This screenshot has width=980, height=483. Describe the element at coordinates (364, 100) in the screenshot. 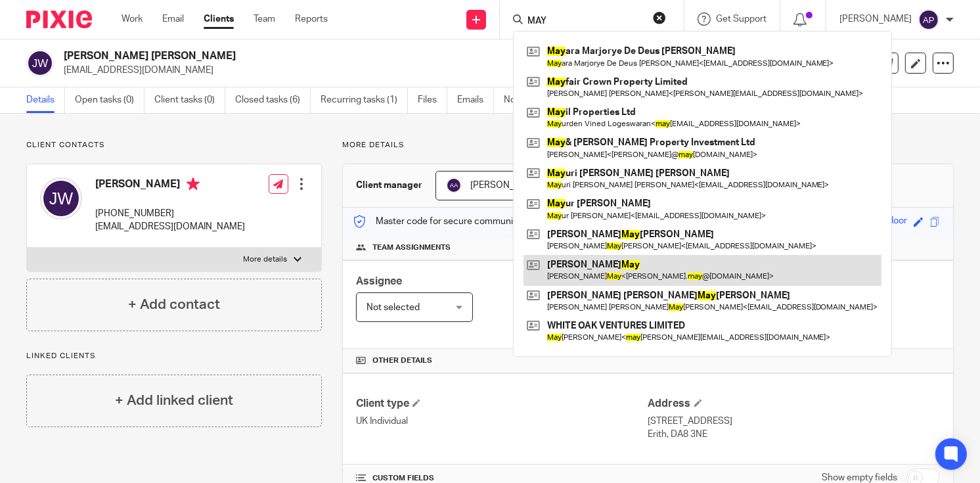

I see `a: Recurring tasks (1)` at that location.